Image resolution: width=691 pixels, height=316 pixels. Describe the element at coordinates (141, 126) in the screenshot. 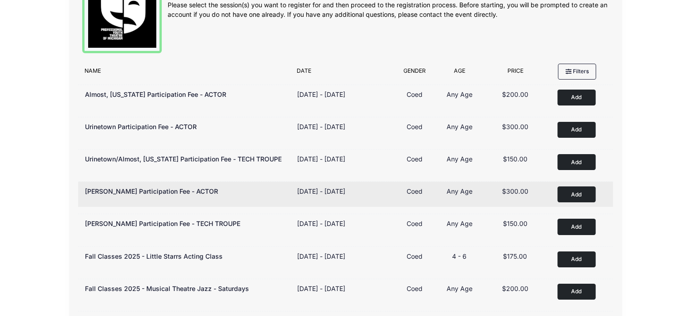

I see `span: Urinetown Participation Fee - ACTOR` at that location.